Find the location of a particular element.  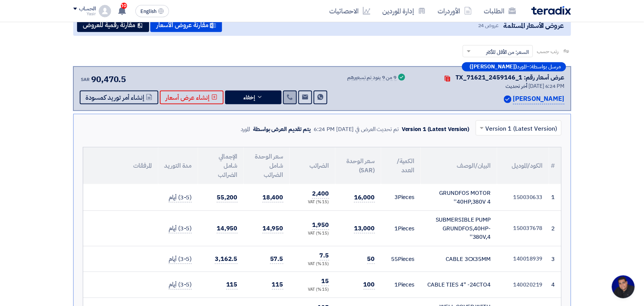

div: يتم تقديم العرض بواسطة is located at coordinates (282, 129).